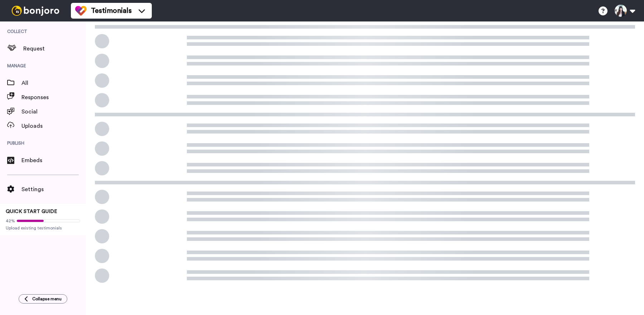  Describe the element at coordinates (54, 98) in the screenshot. I see `span: Responses` at that location.